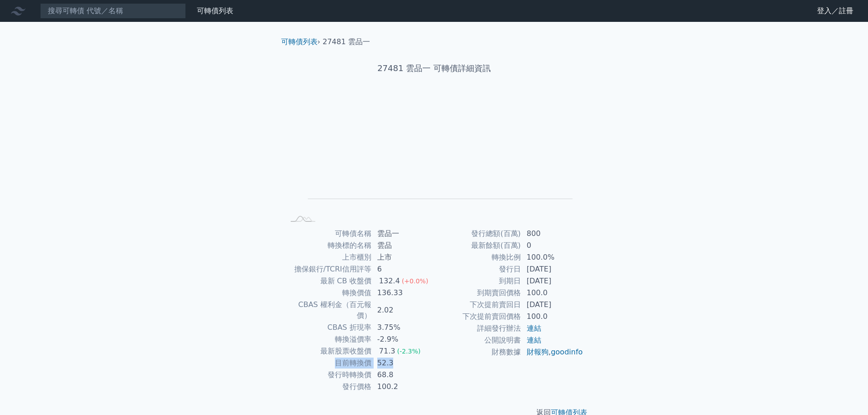  What do you see at coordinates (403, 234) in the screenshot?
I see `td: 雲品一` at bounding box center [403, 234].